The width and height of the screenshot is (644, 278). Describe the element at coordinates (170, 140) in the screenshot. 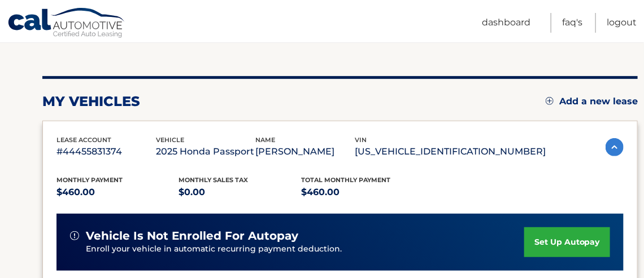

I see `span: vehicle` at that location.